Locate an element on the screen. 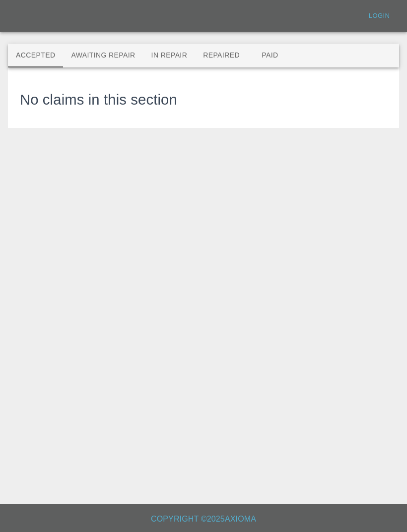 The image size is (407, 532). h3: No claims in this section is located at coordinates (98, 100).